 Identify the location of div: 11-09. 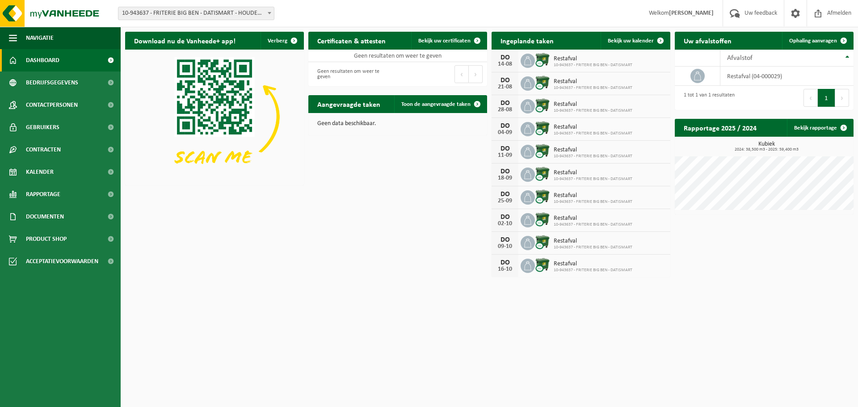
(505, 155).